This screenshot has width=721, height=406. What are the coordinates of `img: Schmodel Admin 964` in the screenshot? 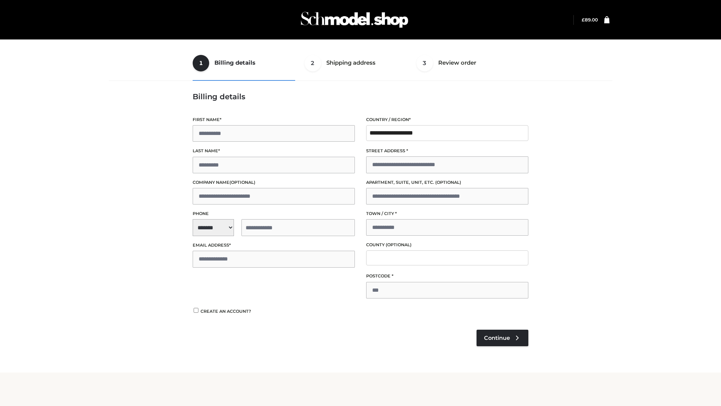 It's located at (354, 20).